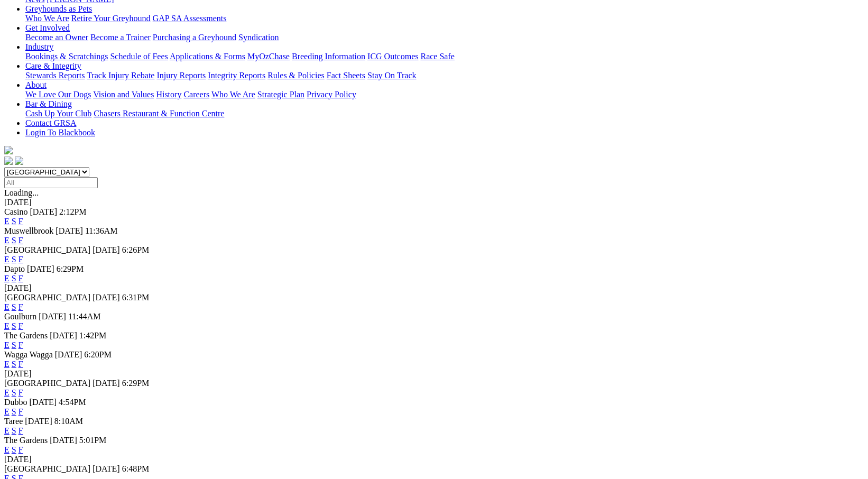 The height and width of the screenshot is (479, 868). What do you see at coordinates (138, 56) in the screenshot?
I see `a: Schedule of Fees` at bounding box center [138, 56].